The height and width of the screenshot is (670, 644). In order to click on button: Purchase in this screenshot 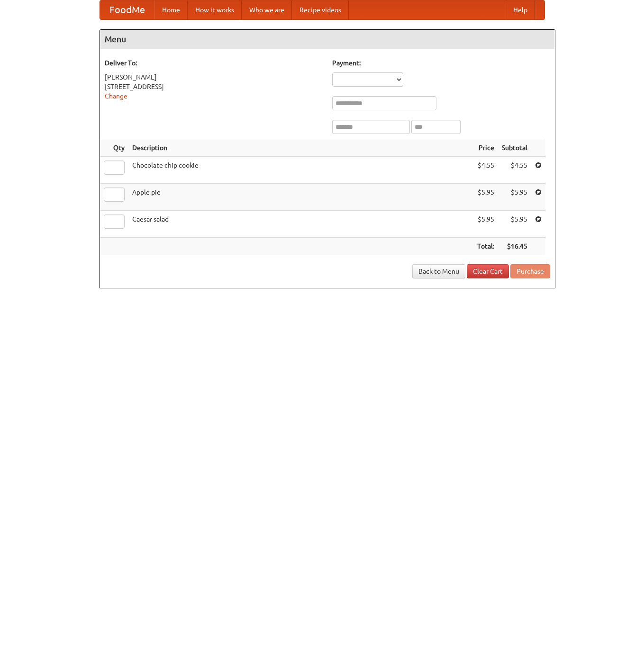, I will do `click(530, 271)`.